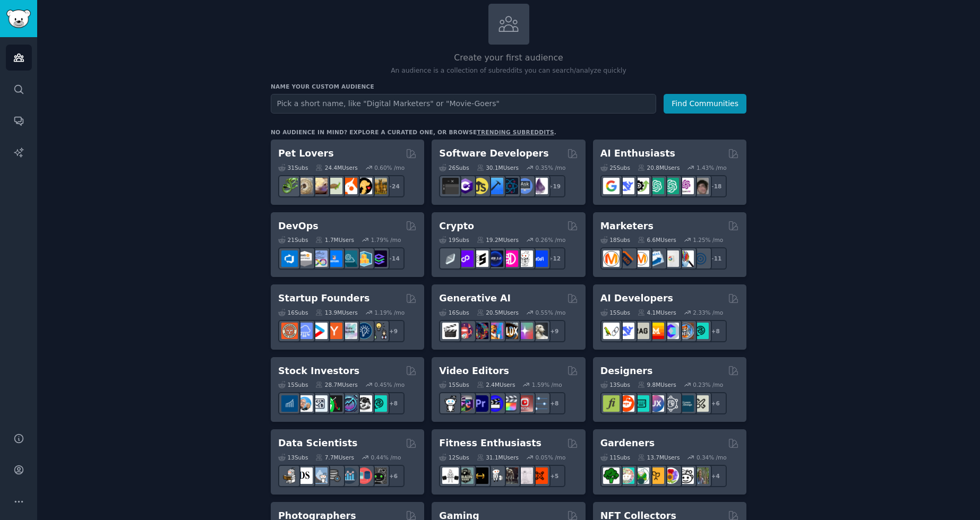  Describe the element at coordinates (334, 186) in the screenshot. I see `img: turtle` at that location.